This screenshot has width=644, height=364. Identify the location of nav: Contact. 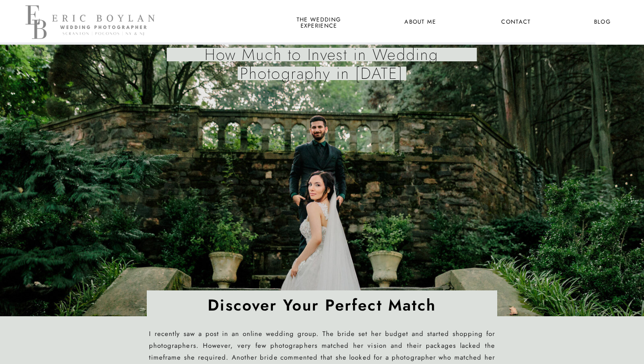
(516, 22).